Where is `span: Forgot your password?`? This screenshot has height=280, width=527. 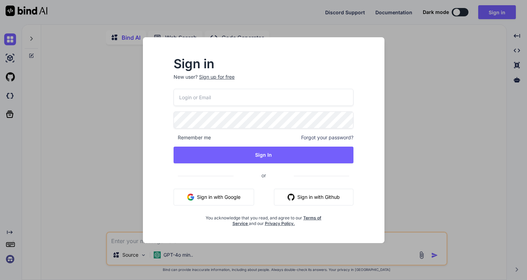 span: Forgot your password? is located at coordinates (327, 138).